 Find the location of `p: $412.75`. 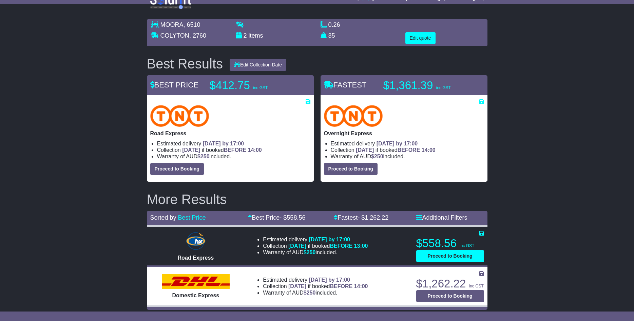

p: $412.75 is located at coordinates (252, 86).